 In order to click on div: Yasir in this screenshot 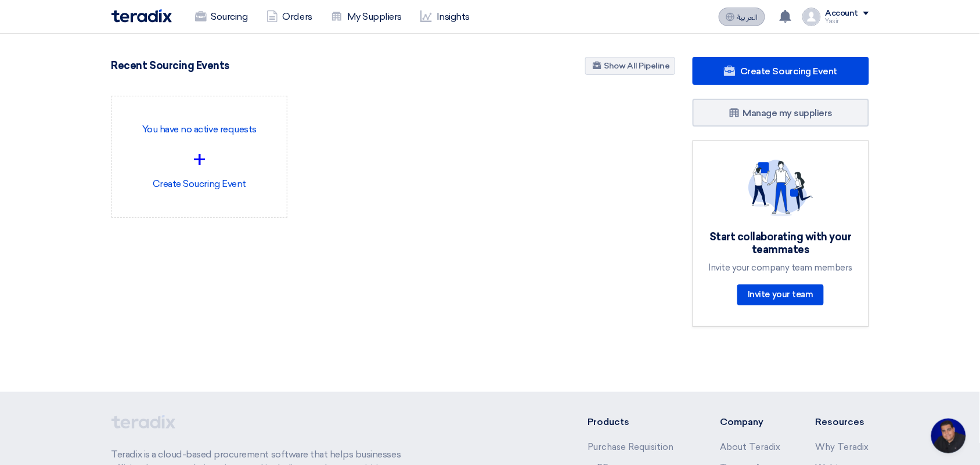, I will do `click(847, 21)`.